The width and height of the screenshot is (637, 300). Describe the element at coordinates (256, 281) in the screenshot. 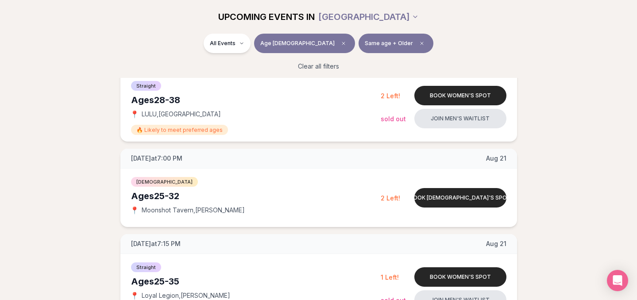

I see `div: Ages 25-35` at that location.